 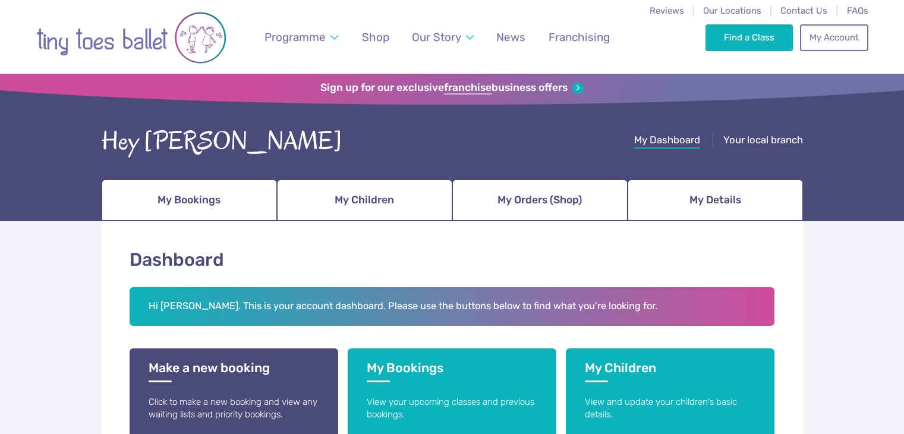 I want to click on a: Find a Class, so click(x=749, y=37).